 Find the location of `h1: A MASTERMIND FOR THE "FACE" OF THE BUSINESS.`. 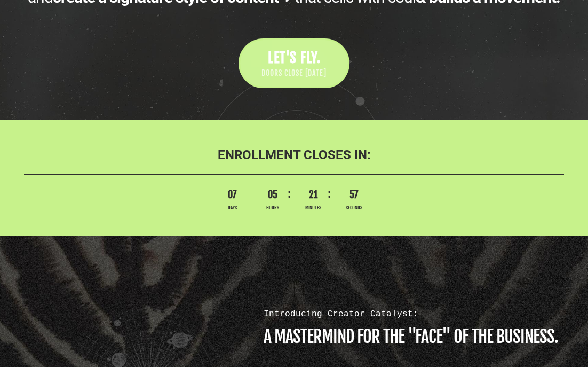

h1: A MASTERMIND FOR THE "FACE" OF THE BUSINESS. is located at coordinates (416, 336).